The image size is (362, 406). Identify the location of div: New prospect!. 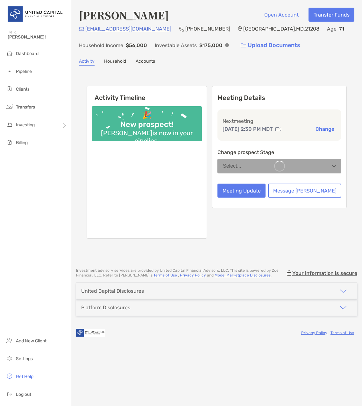
(147, 124).